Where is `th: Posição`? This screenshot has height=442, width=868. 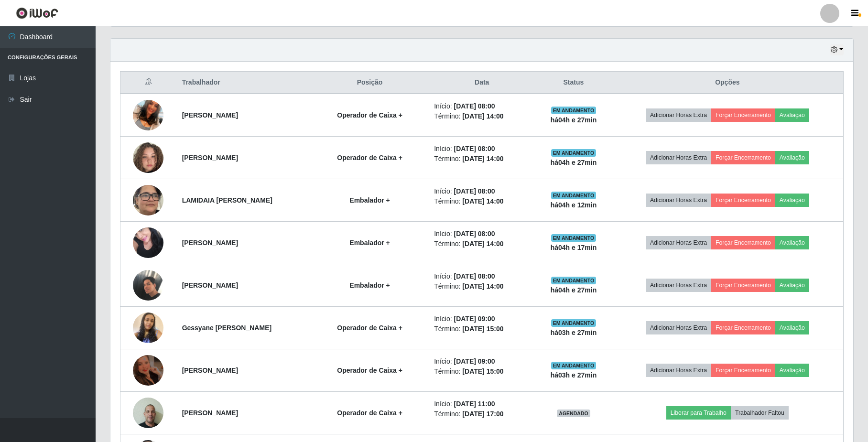 th: Posição is located at coordinates (369, 83).